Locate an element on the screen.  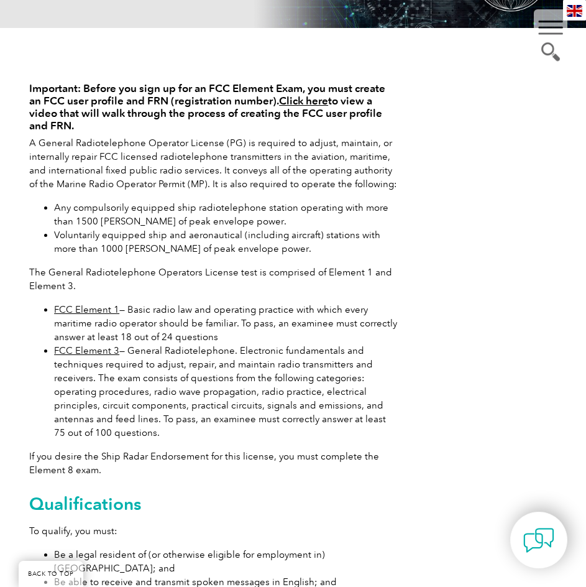
a: FCC Element 3 is located at coordinates (86, 351).